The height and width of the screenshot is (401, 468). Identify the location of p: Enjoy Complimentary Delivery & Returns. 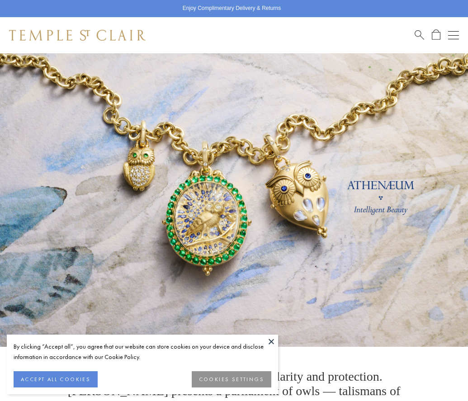
(231, 9).